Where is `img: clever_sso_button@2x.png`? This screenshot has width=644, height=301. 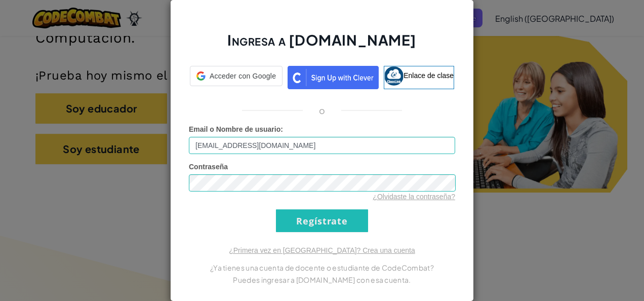 img: clever_sso_button@2x.png is located at coordinates (333, 78).